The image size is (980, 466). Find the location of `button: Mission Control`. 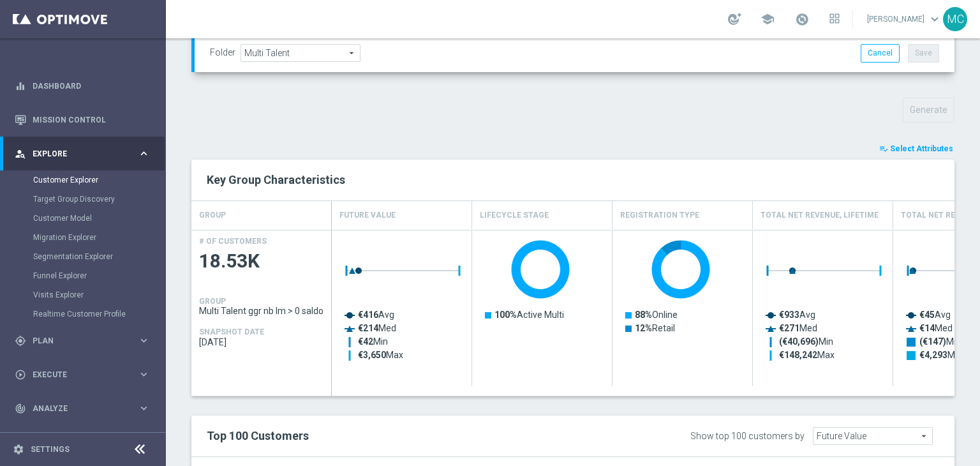

button: Mission Control is located at coordinates (83, 120).